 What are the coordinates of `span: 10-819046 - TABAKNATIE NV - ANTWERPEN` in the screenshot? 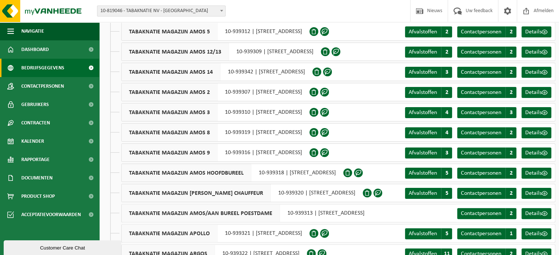 It's located at (161, 11).